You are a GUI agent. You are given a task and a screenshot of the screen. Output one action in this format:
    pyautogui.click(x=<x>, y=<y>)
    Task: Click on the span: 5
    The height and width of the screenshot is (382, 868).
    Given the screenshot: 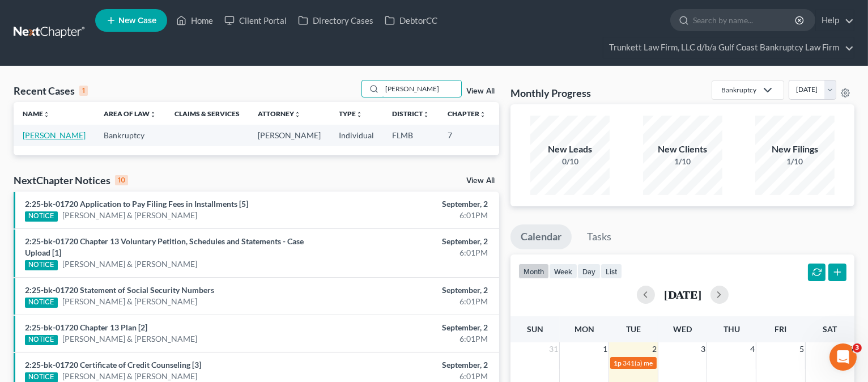 What is the action you would take?
    pyautogui.click(x=801, y=349)
    